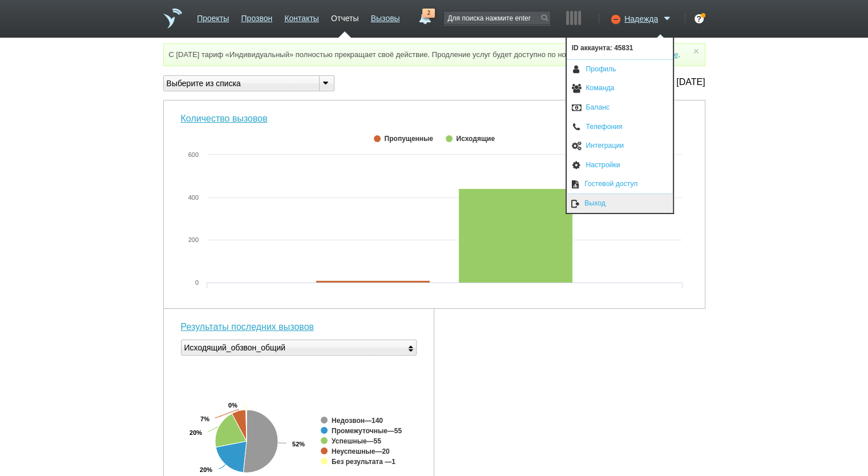  Describe the element at coordinates (235, 347) in the screenshot. I see `div: Исходящий_обзвон_общий` at that location.